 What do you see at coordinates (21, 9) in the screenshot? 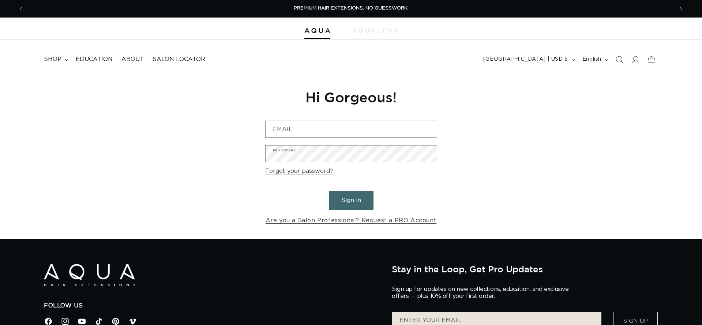
I see `button: Previous announcement` at bounding box center [21, 9].